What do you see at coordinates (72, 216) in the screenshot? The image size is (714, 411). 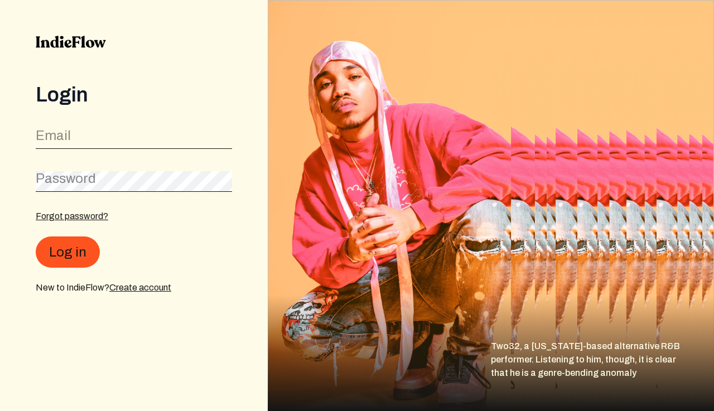 I see `a: Forgot password?` at bounding box center [72, 216].